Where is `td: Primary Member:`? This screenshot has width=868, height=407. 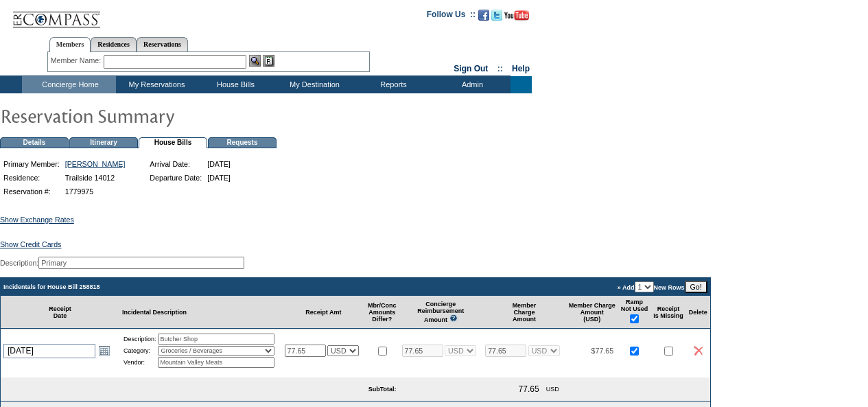 td: Primary Member: is located at coordinates (32, 164).